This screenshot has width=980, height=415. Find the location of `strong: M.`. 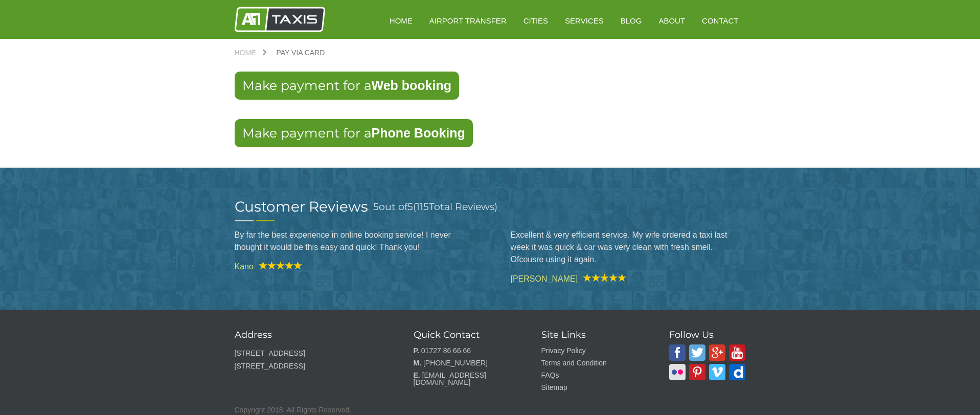

strong: M. is located at coordinates (418, 363).